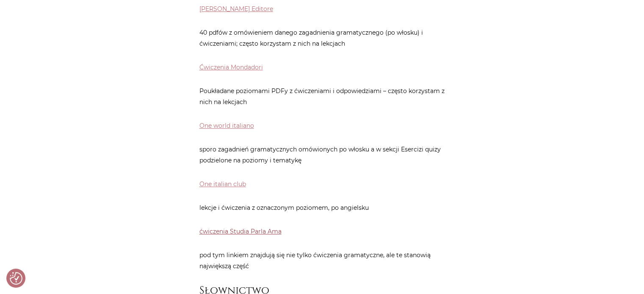  Describe the element at coordinates (16, 278) in the screenshot. I see `button: Preferencje co do zgód` at that location.